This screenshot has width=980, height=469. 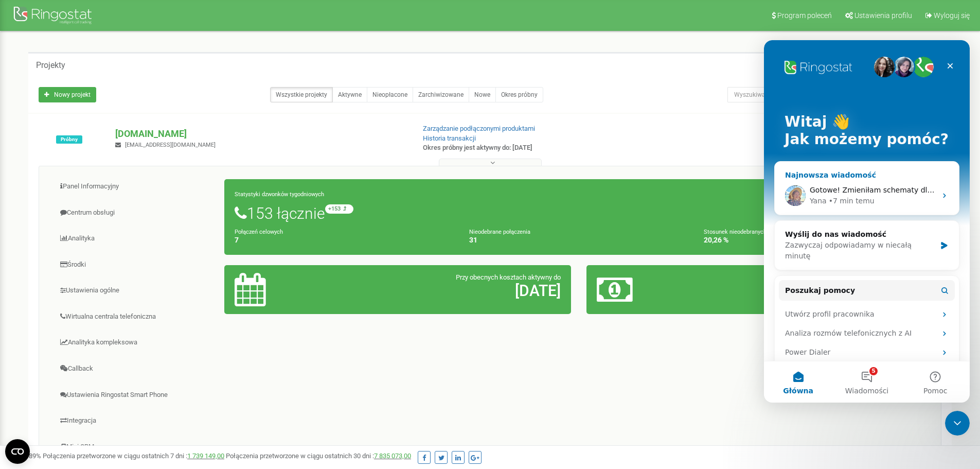 I want to click on span: Próbny, so click(x=69, y=139).